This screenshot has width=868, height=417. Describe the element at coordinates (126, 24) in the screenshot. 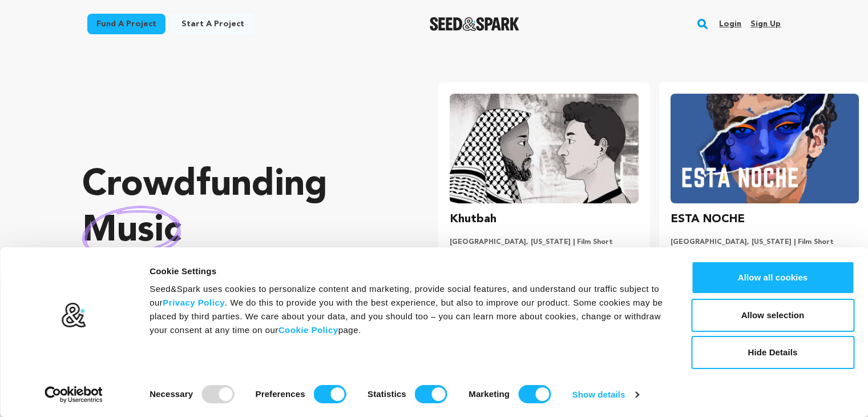

I see `a: Fund a project` at that location.